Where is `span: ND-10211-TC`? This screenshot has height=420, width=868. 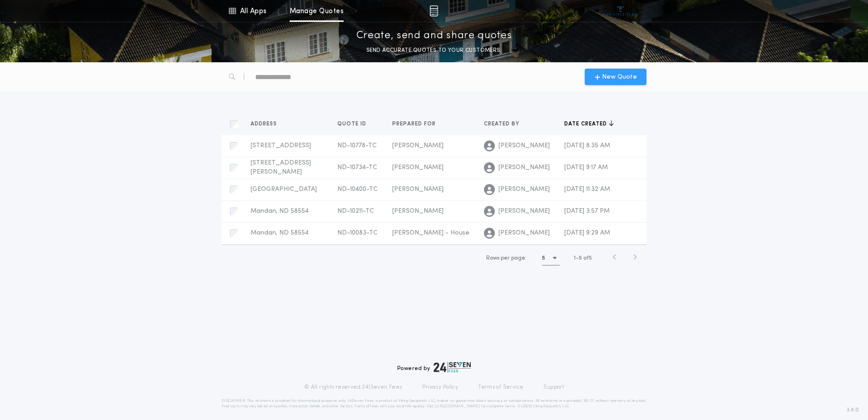 span: ND-10211-TC is located at coordinates (355, 211).